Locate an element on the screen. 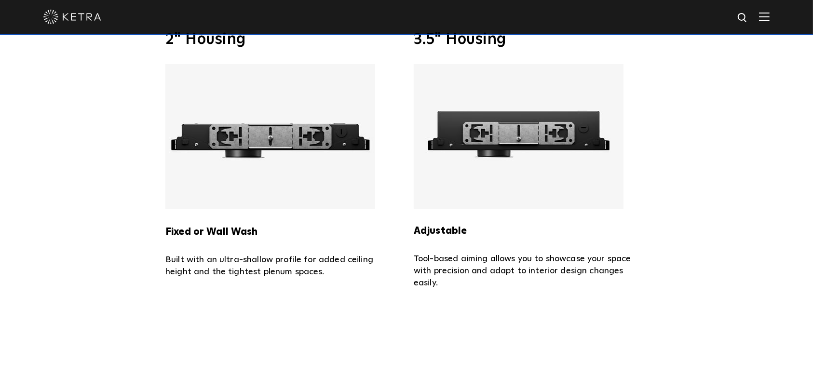 The image size is (813, 376). img: Ketra 2" Fixed or Wall Wash Housing with an ultra slim profile is located at coordinates (270, 136).